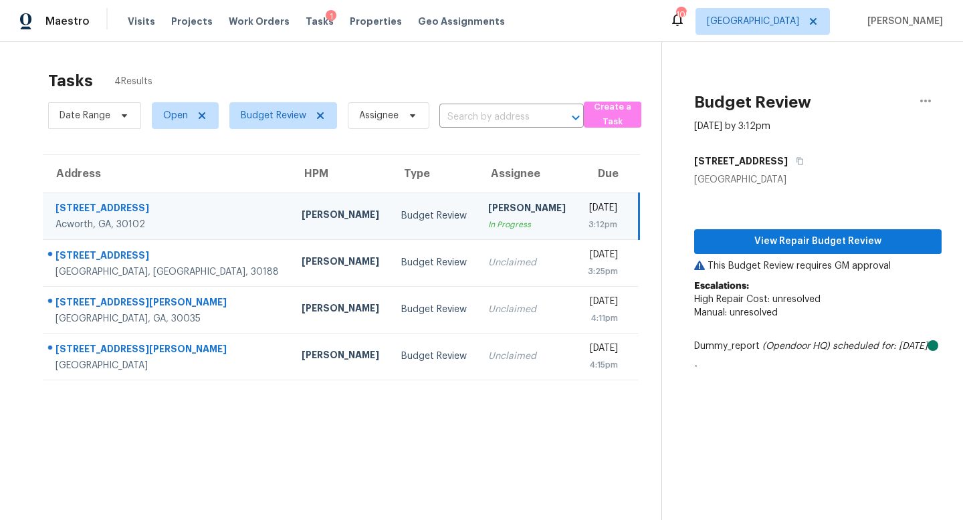 The width and height of the screenshot is (963, 520). I want to click on th: Address, so click(167, 174).